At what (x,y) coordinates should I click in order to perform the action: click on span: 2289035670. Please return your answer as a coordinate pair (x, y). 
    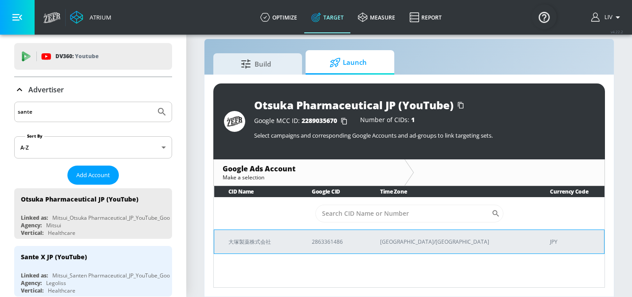
    Looking at the image, I should click on (320, 120).